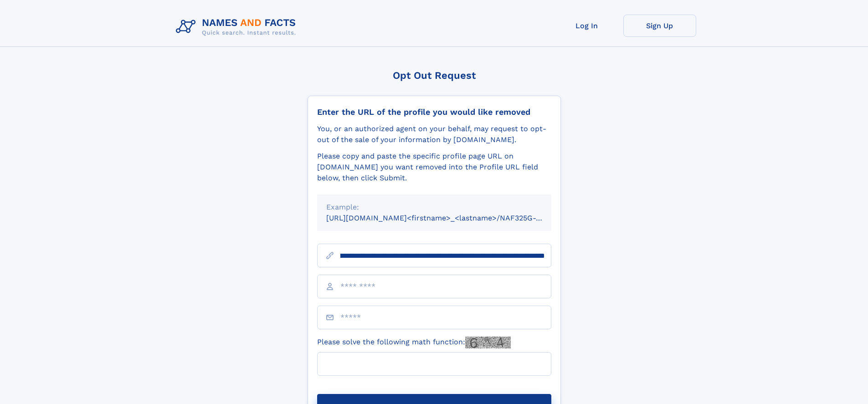  Describe the element at coordinates (434, 75) in the screenshot. I see `div: Opt Out Request` at that location.